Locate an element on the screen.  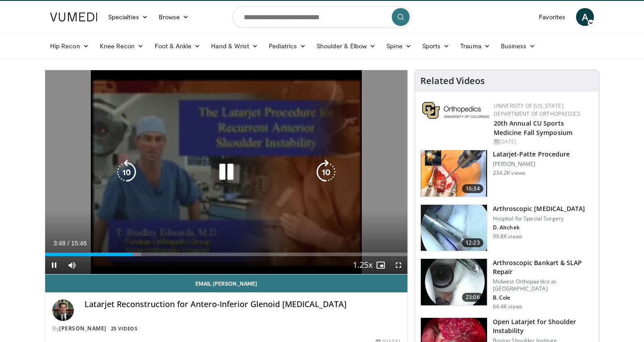
p: B. Cole is located at coordinates (543, 298).